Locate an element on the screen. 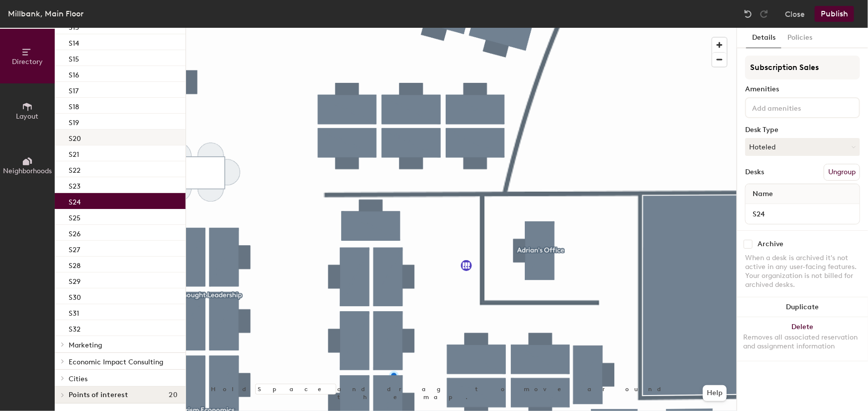 The image size is (868, 411). p: S23 is located at coordinates (75, 185).